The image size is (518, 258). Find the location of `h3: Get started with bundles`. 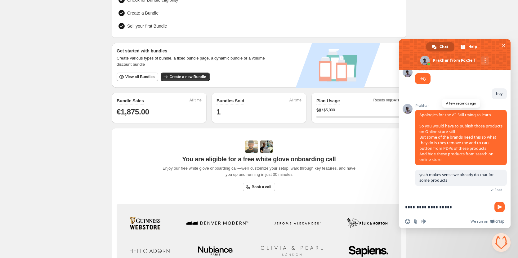

h3: Get started with bundles is located at coordinates (193, 51).